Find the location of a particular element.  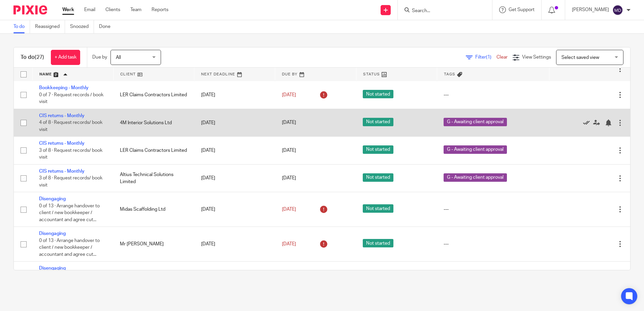

img: Pixie is located at coordinates (30, 10).